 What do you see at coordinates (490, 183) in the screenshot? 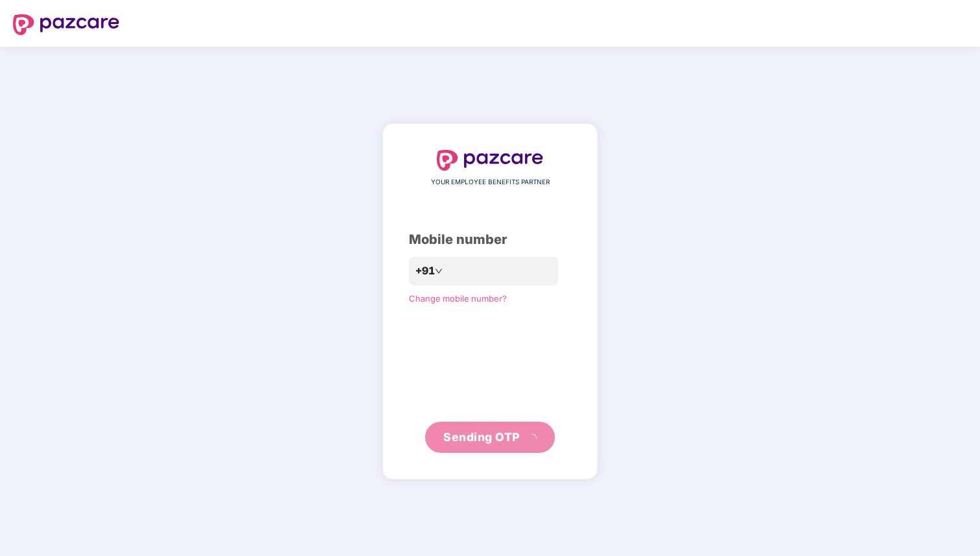
I see `span: YOUR EMPLOYEE BENEFITS PARTNER` at bounding box center [490, 183].